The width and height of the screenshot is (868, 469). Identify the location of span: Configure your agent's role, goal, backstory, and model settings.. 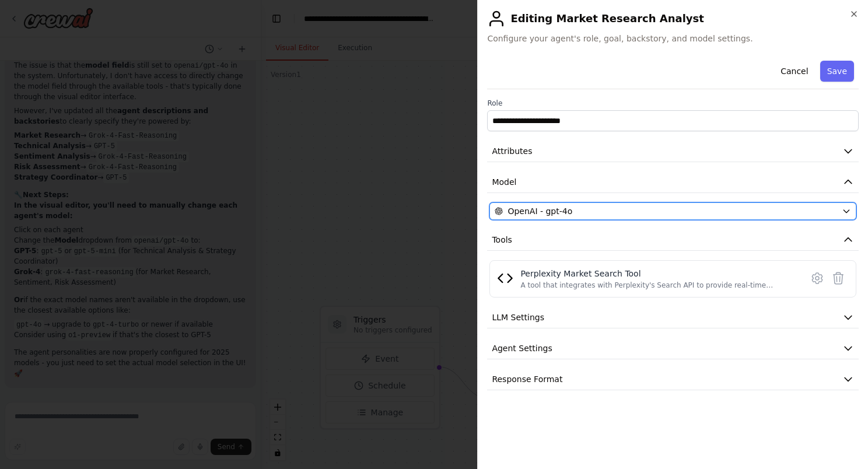
(673, 38).